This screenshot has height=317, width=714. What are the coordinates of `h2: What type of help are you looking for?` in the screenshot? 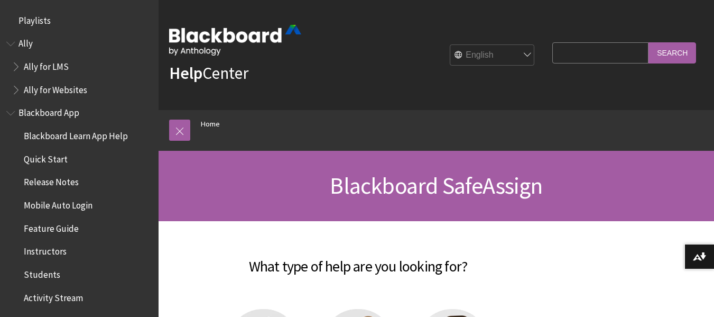 It's located at (358, 260).